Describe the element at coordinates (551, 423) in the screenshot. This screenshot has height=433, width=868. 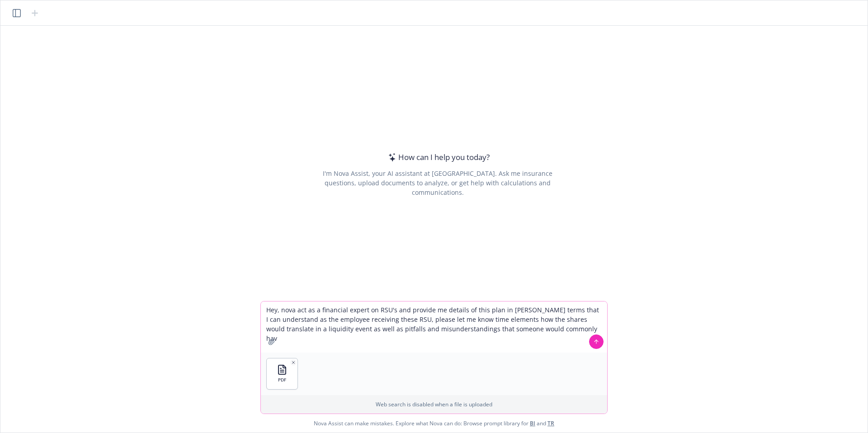
I see `a: TR` at that location.